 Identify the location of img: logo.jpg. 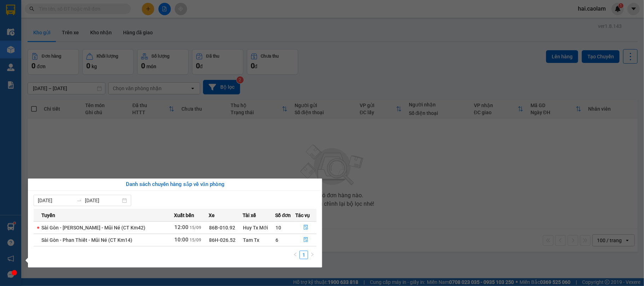
(85, 17).